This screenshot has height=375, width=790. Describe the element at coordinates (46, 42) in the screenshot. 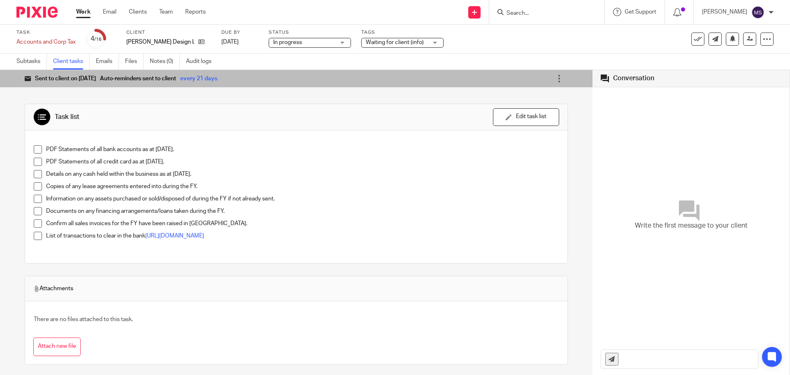

I see `div: Accounts and Corp Tax` at that location.